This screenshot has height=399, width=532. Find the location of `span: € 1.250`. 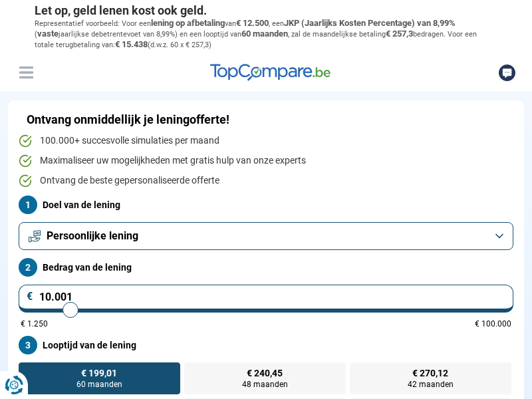

span: € 1.250 is located at coordinates (34, 324).